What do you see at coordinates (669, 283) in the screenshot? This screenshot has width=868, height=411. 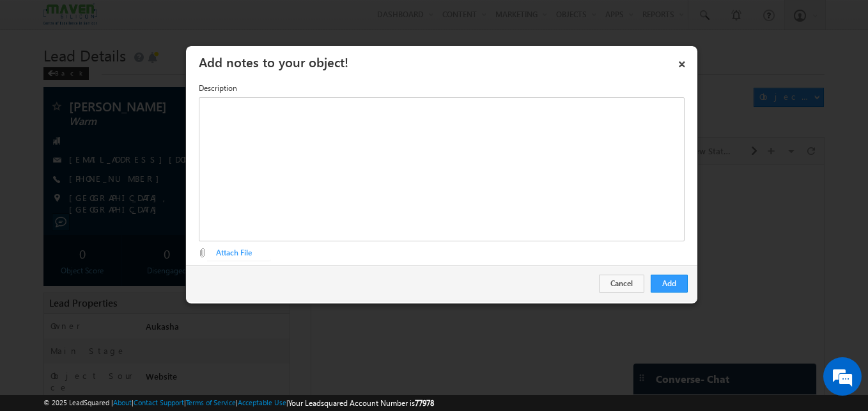 I see `button: Add` at bounding box center [669, 283].